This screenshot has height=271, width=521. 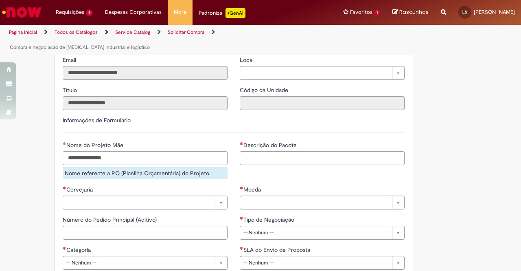 I want to click on span: More, so click(x=180, y=12).